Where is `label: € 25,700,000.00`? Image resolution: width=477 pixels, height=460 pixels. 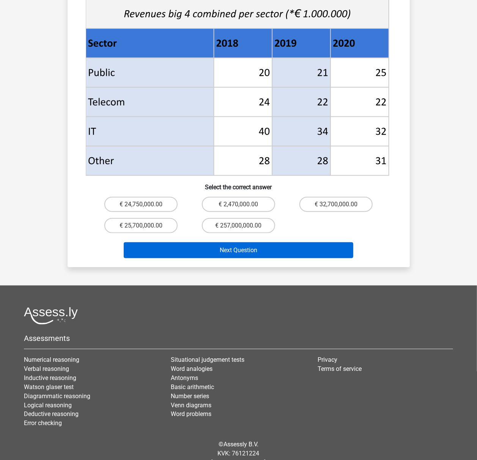 label: € 25,700,000.00 is located at coordinates (141, 226).